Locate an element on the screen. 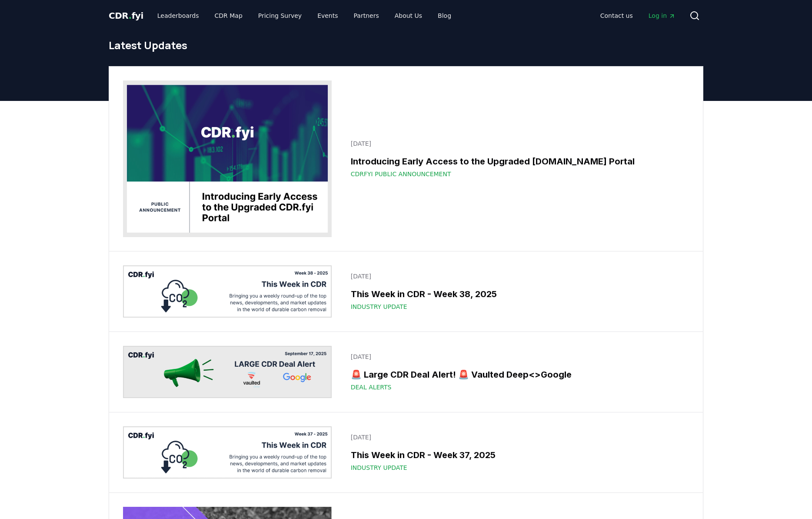  h3: This Week in CDR - Week 37, 2025 is located at coordinates (517, 455).